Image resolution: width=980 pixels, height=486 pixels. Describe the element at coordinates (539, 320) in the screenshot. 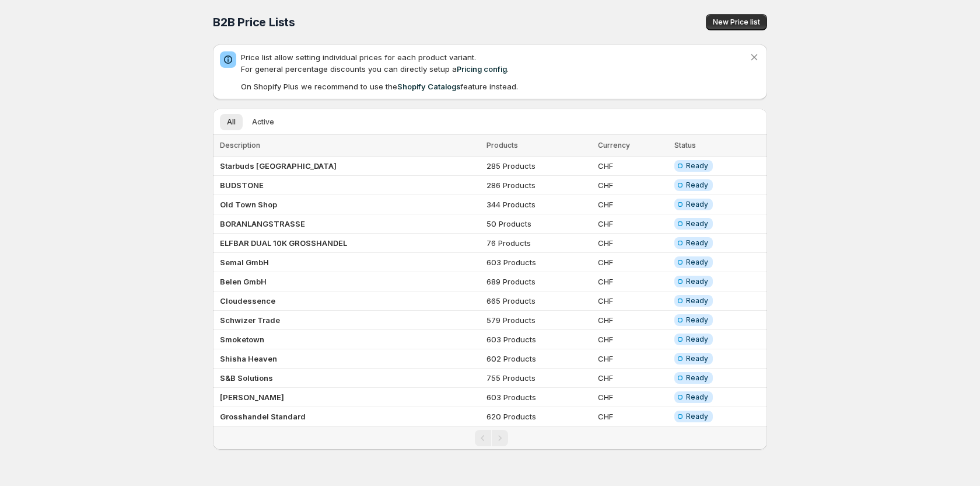

I see `td: 579 Products` at that location.